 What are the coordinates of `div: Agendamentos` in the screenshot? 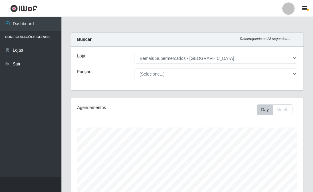 It's located at (120, 108).